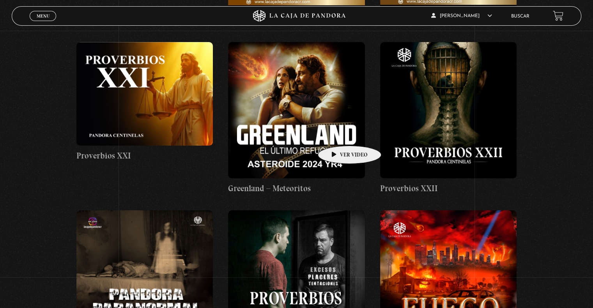 The width and height of the screenshot is (593, 308). I want to click on a: View your shopping cart, so click(558, 16).